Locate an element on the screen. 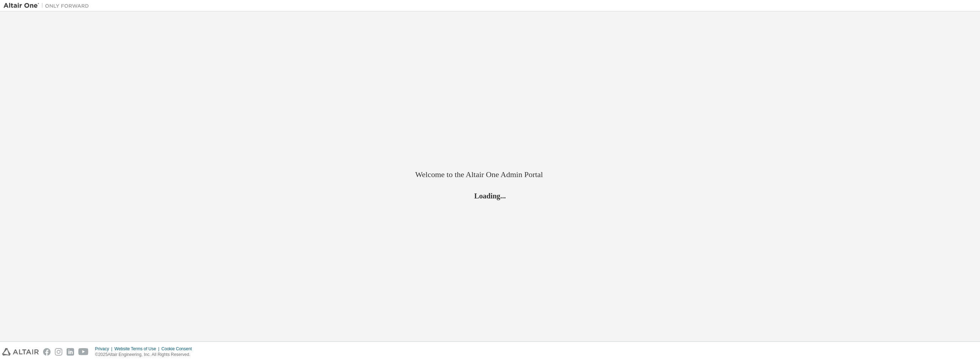 This screenshot has height=362, width=980. img: altair_logo.svg is located at coordinates (20, 352).